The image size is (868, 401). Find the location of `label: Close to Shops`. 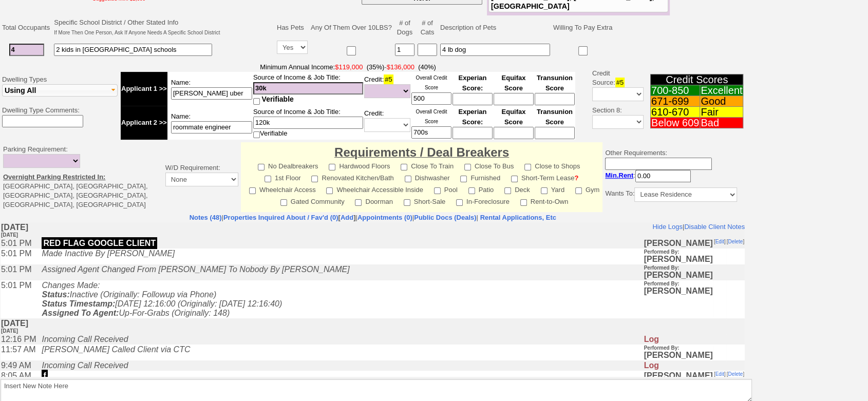

label: Close to Shops is located at coordinates (553, 165).